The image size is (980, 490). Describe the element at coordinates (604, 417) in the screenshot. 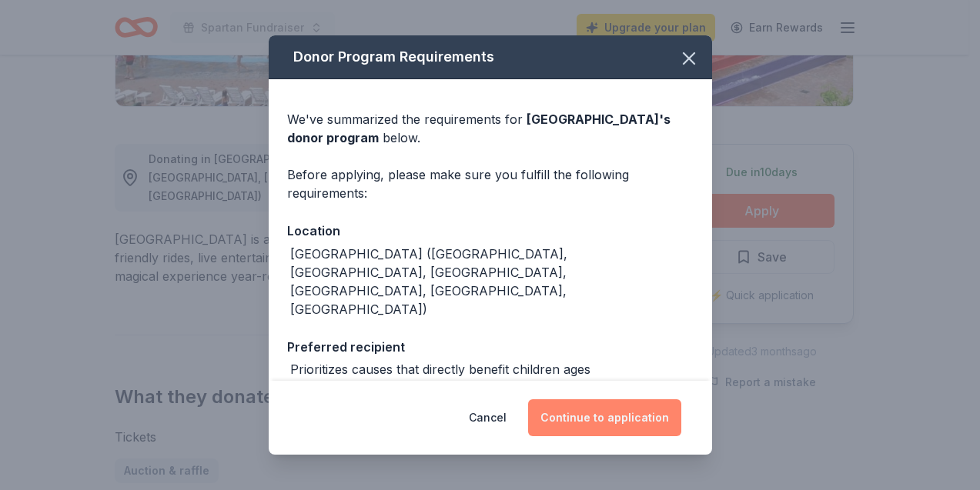

I see `button: Continue to application` at that location.